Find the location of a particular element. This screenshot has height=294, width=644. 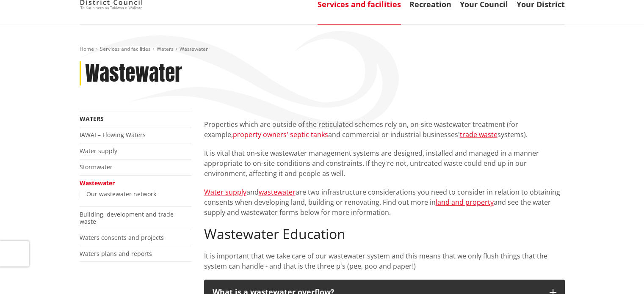

a: Waters plans and reports is located at coordinates (116, 253).